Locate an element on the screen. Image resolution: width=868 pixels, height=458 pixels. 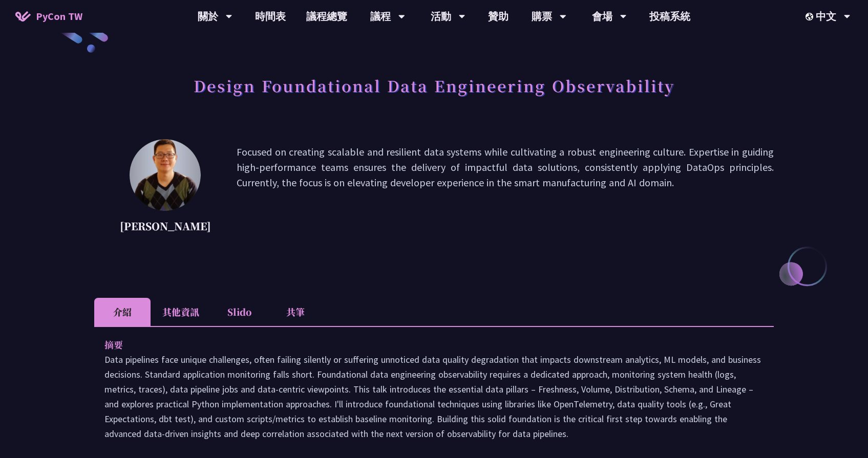
img: Shuhsi Lin is located at coordinates (165, 175).